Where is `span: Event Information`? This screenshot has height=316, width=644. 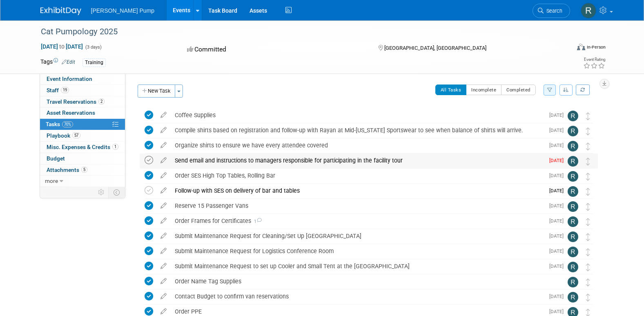 span: Event Information is located at coordinates (70, 79).